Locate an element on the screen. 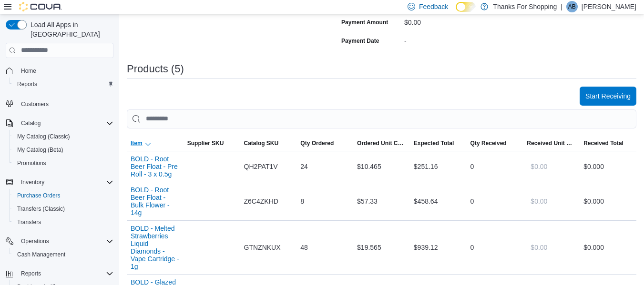 The height and width of the screenshot is (285, 644). a: Purchase Orders is located at coordinates (38, 196).